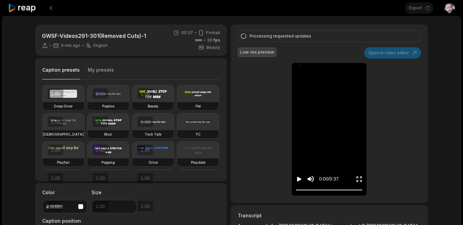 Image resolution: width=463 pixels, height=225 pixels. I want to click on h3: Deep Diver, so click(63, 106).